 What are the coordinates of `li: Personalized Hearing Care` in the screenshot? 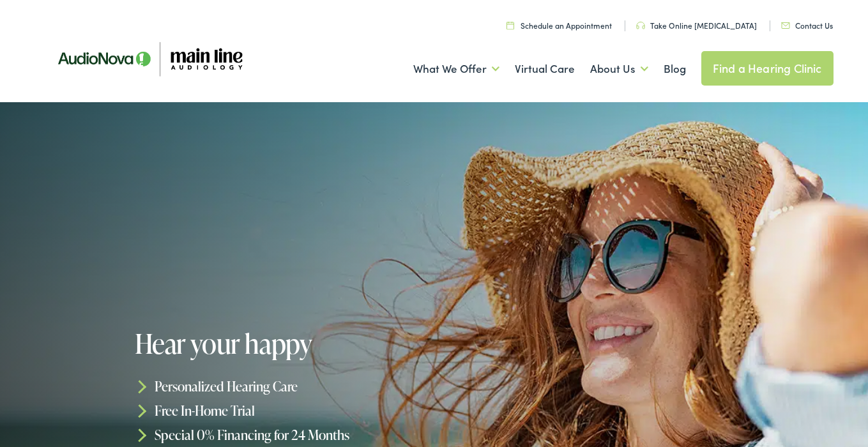 It's located at (287, 387).